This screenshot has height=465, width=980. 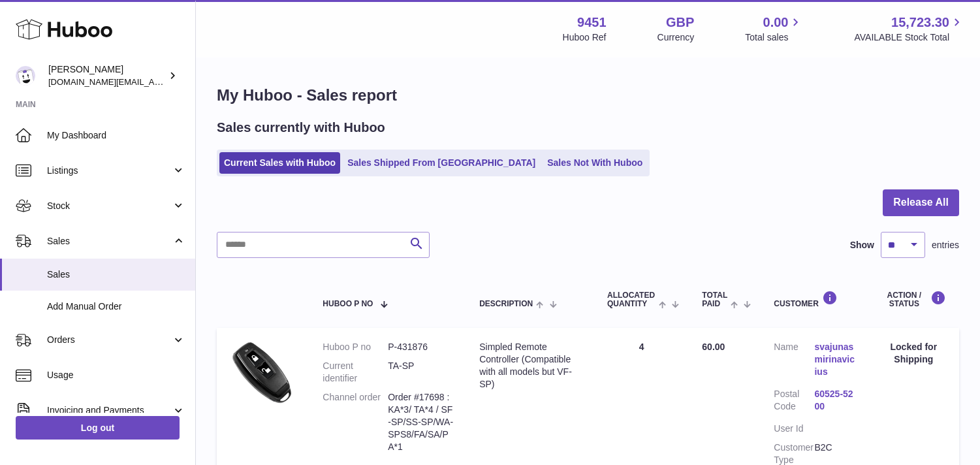 What do you see at coordinates (776, 22) in the screenshot?
I see `span: 0.00` at bounding box center [776, 22].